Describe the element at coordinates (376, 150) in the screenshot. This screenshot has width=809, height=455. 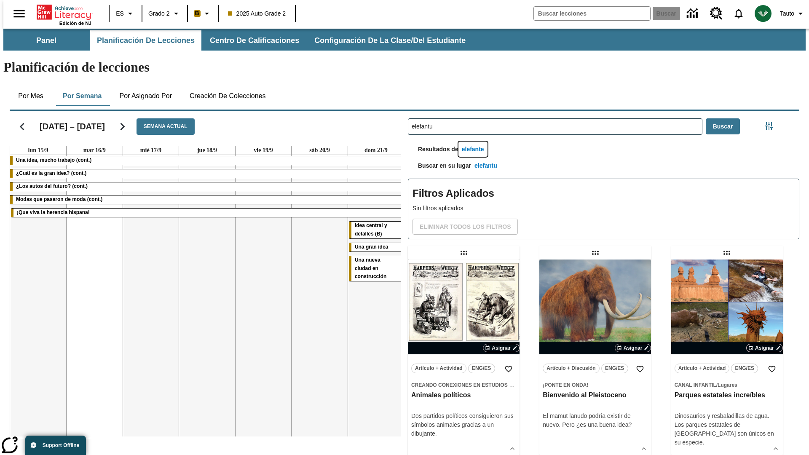
I see `a: 21 de septiembre de 2025` at that location.